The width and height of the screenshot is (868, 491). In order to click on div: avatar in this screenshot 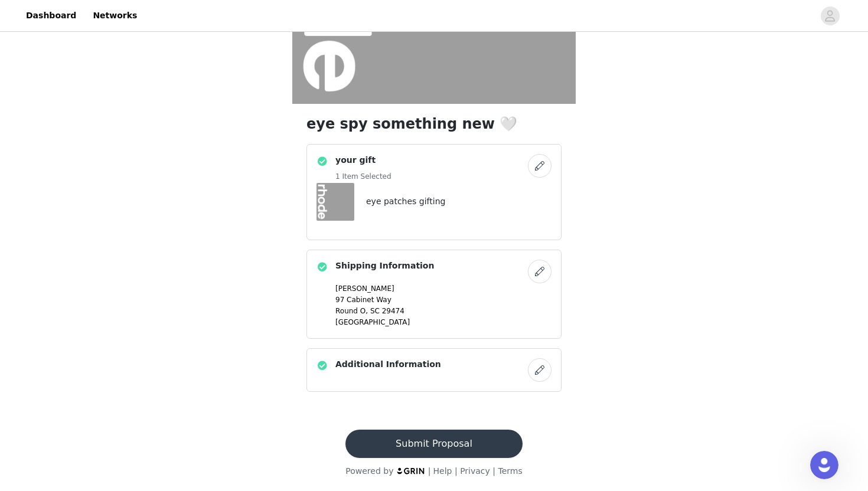, I will do `click(830, 16)`.